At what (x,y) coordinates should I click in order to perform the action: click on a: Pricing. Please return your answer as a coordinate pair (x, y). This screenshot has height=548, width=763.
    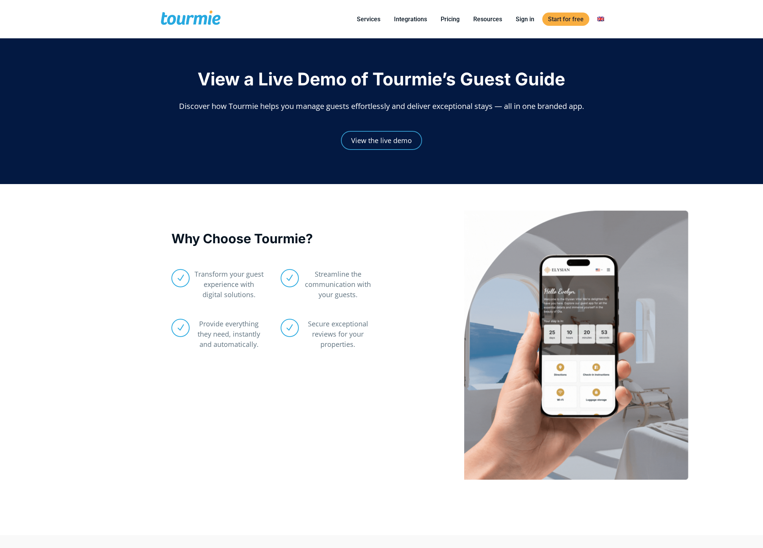
    Looking at the image, I should click on (450, 19).